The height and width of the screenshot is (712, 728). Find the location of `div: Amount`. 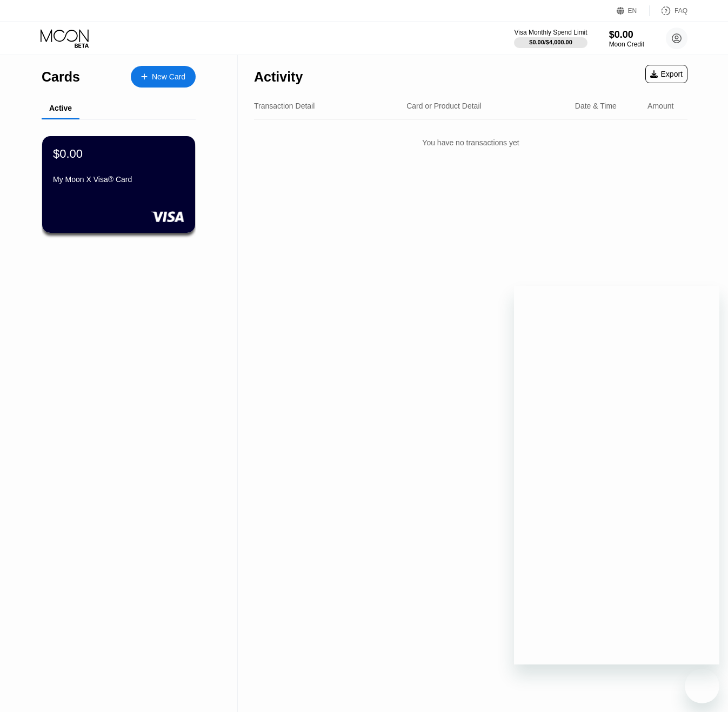

div: Amount is located at coordinates (660, 106).